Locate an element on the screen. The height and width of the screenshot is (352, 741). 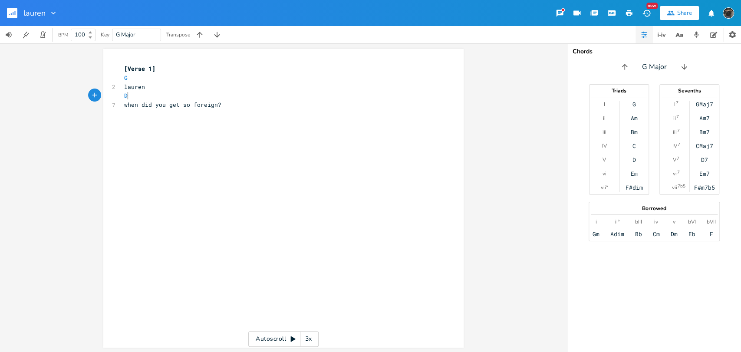
span: when did you get so foreign? is located at coordinates (173, 105).